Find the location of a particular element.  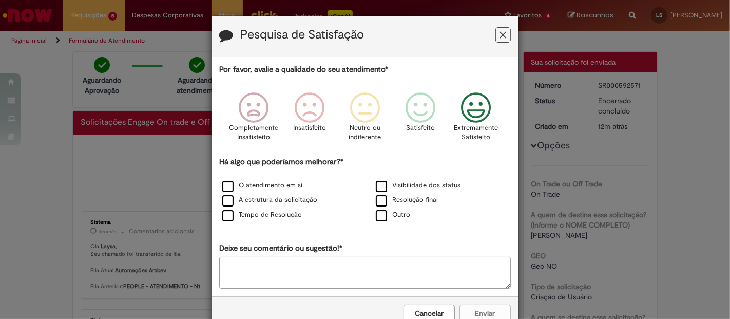

label: Por favor, avalie a qualidade do seu atendimento* is located at coordinates (304, 69).